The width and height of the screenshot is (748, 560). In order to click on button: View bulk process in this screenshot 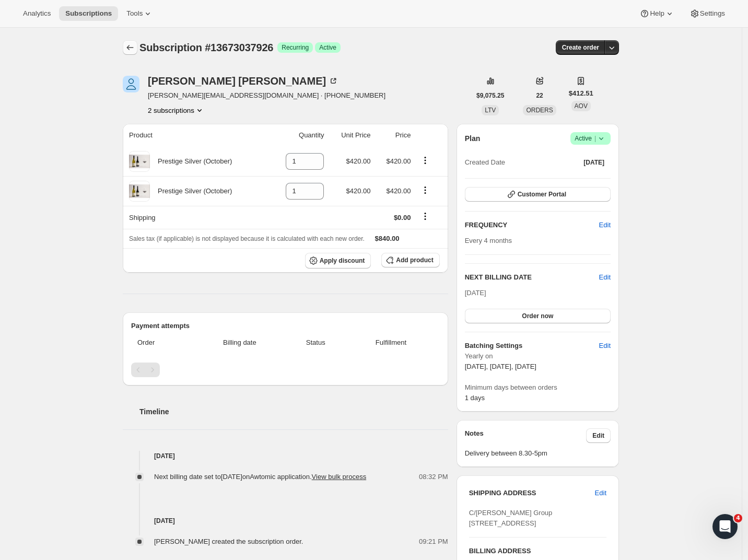, I will do `click(339, 476)`.